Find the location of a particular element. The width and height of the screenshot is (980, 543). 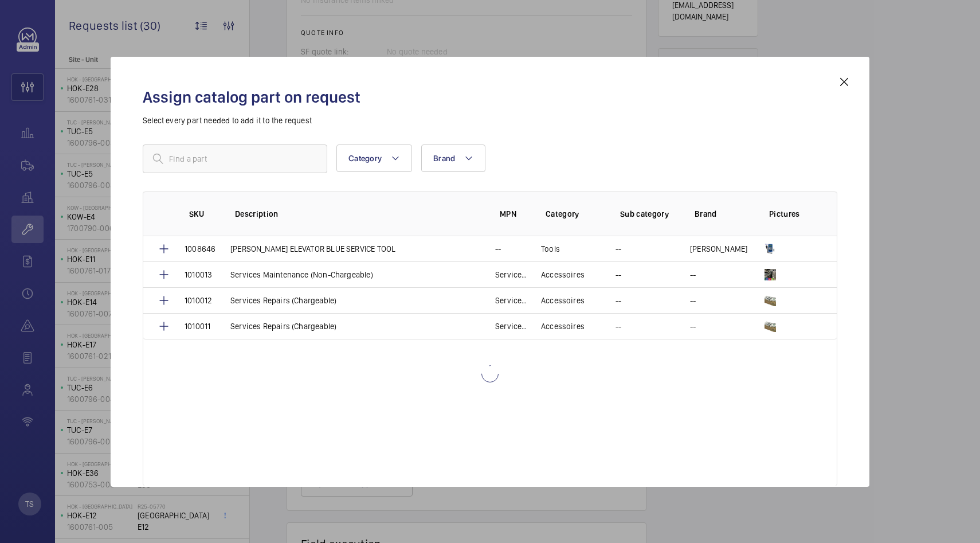

img: MusSL2lBFv5swZMIJUbA1C5WMQD4DoNIZ_xV602tXozLsAKk.jpeg is located at coordinates (770, 249).